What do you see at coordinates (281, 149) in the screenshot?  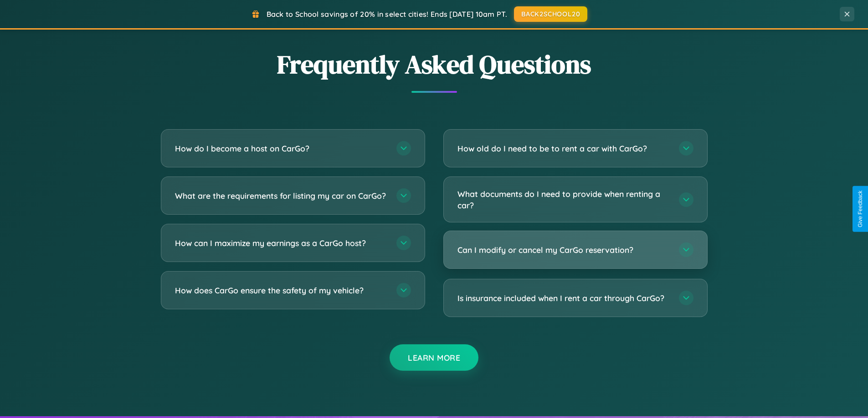 I see `h3: How do I become a host on CarGo?` at bounding box center [281, 149].